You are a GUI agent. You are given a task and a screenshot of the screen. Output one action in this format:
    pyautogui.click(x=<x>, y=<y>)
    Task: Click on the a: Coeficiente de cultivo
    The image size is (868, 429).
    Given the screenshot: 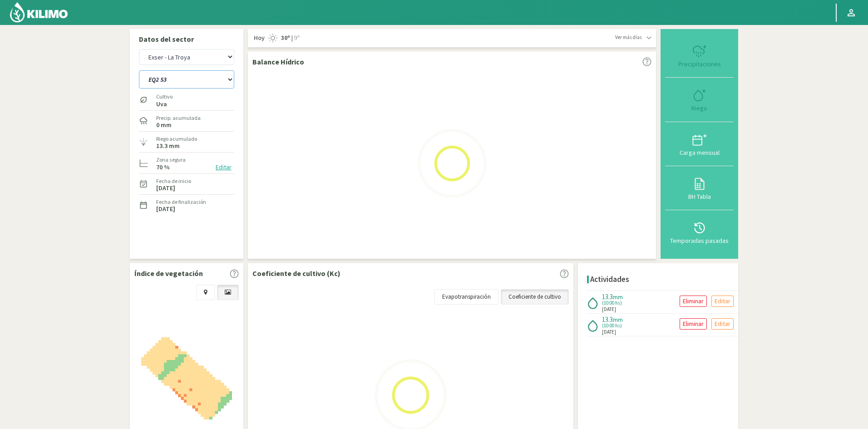 What is the action you would take?
    pyautogui.click(x=535, y=297)
    